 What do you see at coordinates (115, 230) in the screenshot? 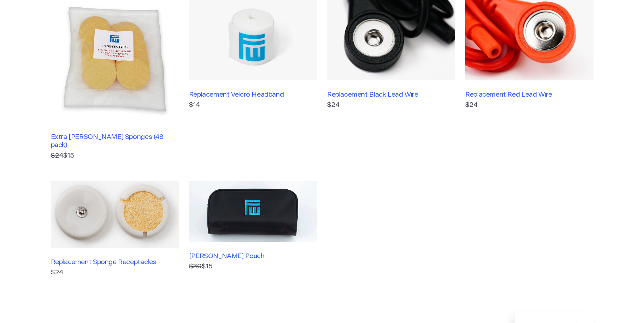
I see `a: Replacement Sponge Receptacles$24` at bounding box center [115, 230].